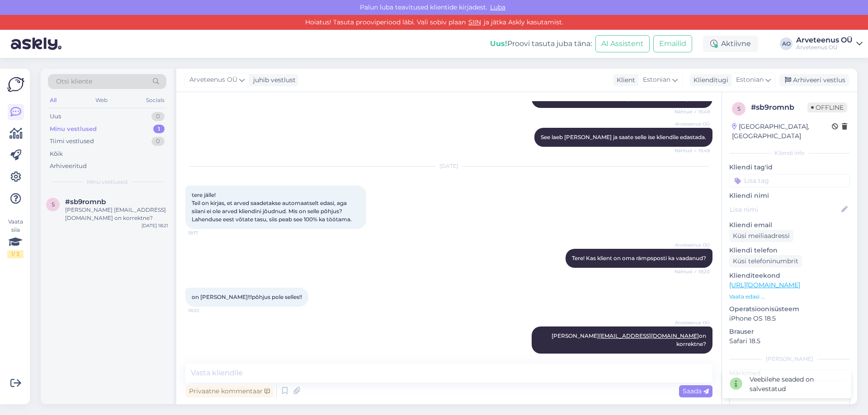 The image size is (868, 415). I want to click on p: Kliendi tag'id, so click(789, 168).